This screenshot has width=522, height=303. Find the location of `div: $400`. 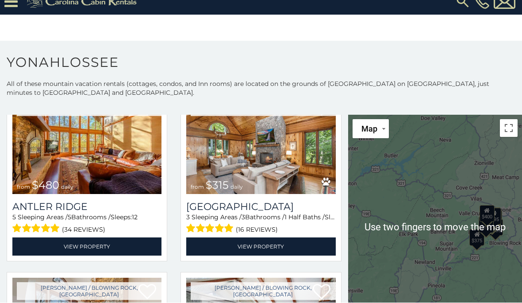

div: $400 is located at coordinates (487, 214).